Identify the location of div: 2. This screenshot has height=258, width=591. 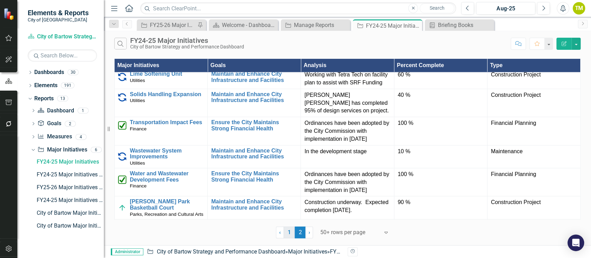
(70, 124).